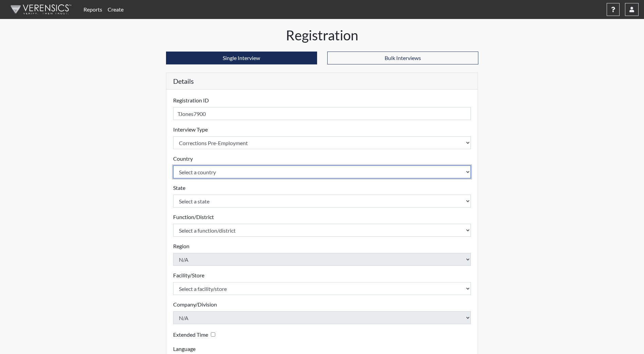 The width and height of the screenshot is (644, 354). Describe the element at coordinates (191, 335) in the screenshot. I see `label: Extended Time` at that location.